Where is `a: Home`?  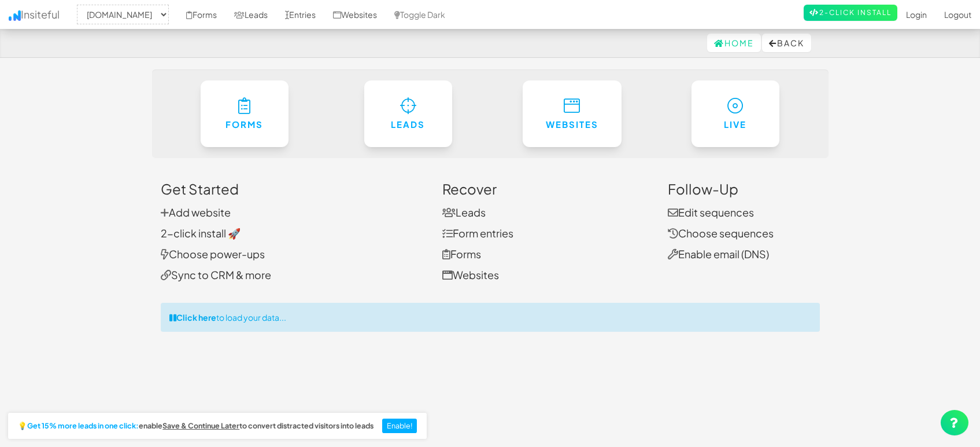 a: Home is located at coordinates (734, 43).